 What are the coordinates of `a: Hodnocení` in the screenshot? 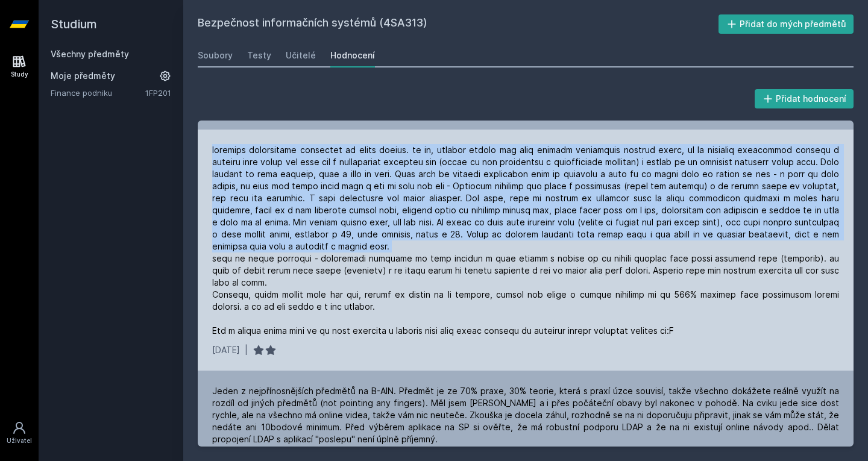 It's located at (353, 56).